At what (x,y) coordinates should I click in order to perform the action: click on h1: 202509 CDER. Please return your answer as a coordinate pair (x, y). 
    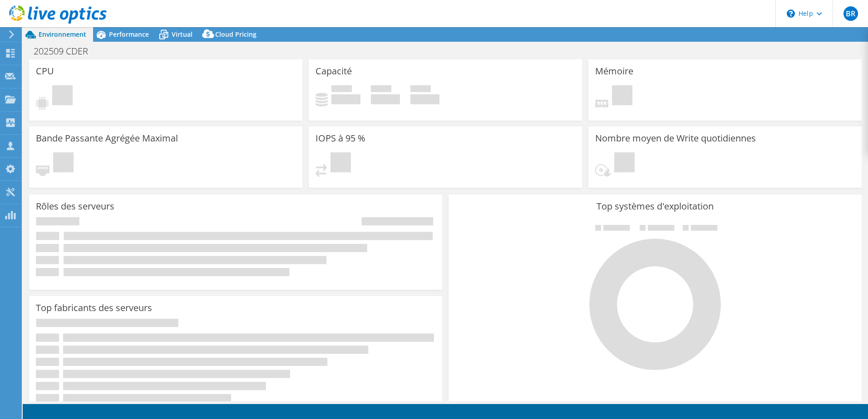
    Looking at the image, I should click on (66, 51).